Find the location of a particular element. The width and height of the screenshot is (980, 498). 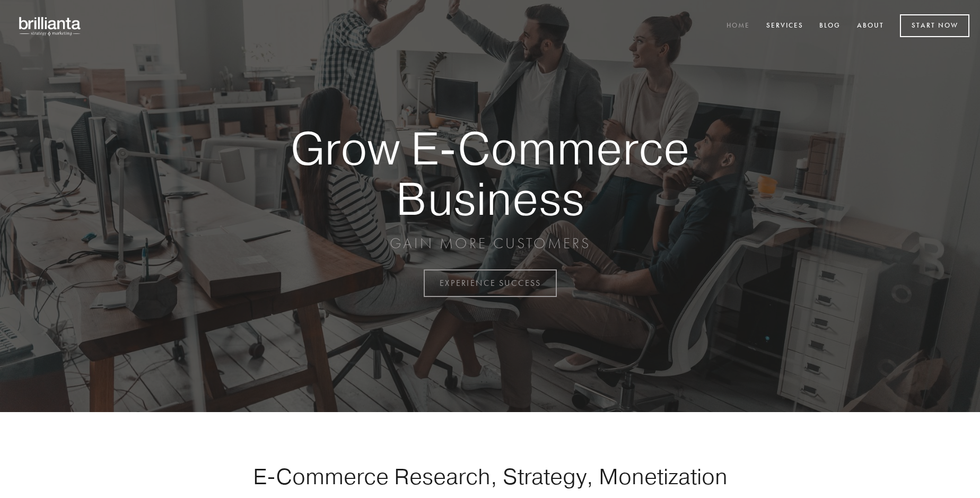

p: GAIN MORE CUSTOMERS is located at coordinates (490, 243).